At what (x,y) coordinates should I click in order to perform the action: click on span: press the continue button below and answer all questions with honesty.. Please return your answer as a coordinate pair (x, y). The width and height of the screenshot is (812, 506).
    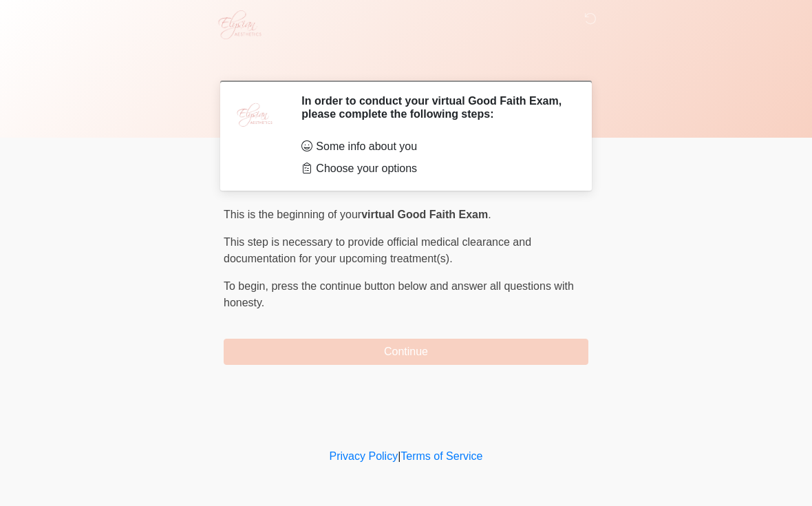
    Looking at the image, I should click on (399, 293).